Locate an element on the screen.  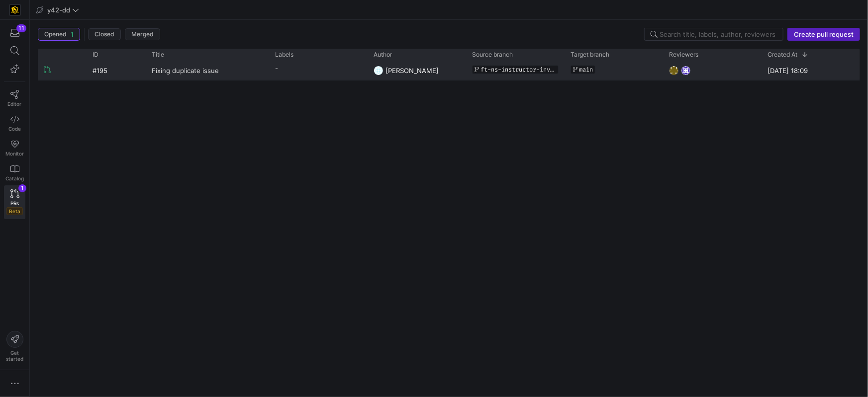
a: Fixing duplicate issue is located at coordinates (208, 70).